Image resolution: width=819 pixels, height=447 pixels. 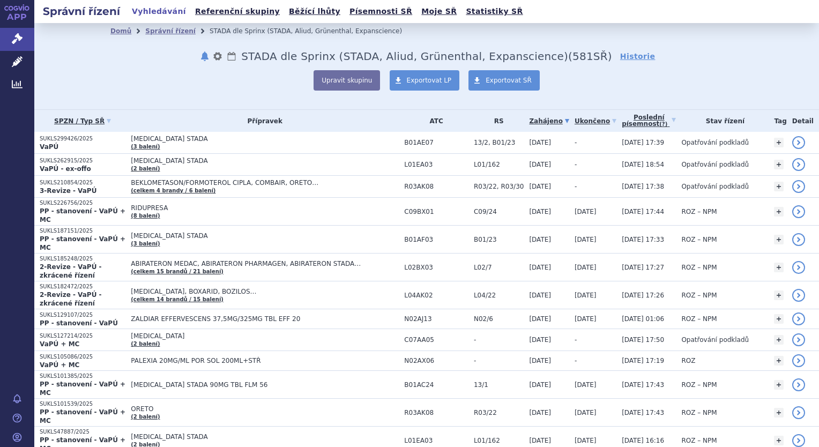 What do you see at coordinates (504, 80) in the screenshot?
I see `a: Exportovat SŘ` at bounding box center [504, 80].